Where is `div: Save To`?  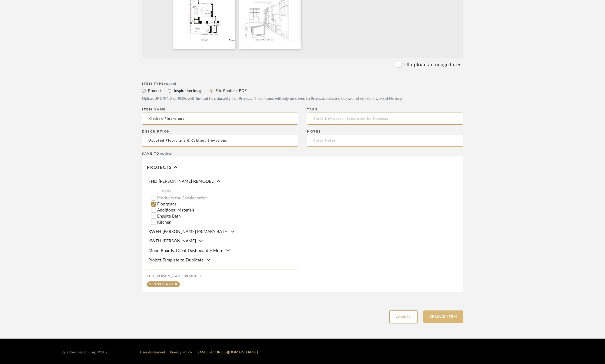 div: Save To is located at coordinates (303, 154).